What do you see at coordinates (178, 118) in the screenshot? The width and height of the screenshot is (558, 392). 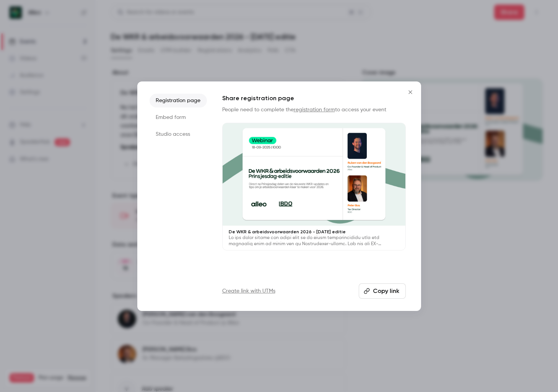 I see `li: Embed form` at bounding box center [178, 118].